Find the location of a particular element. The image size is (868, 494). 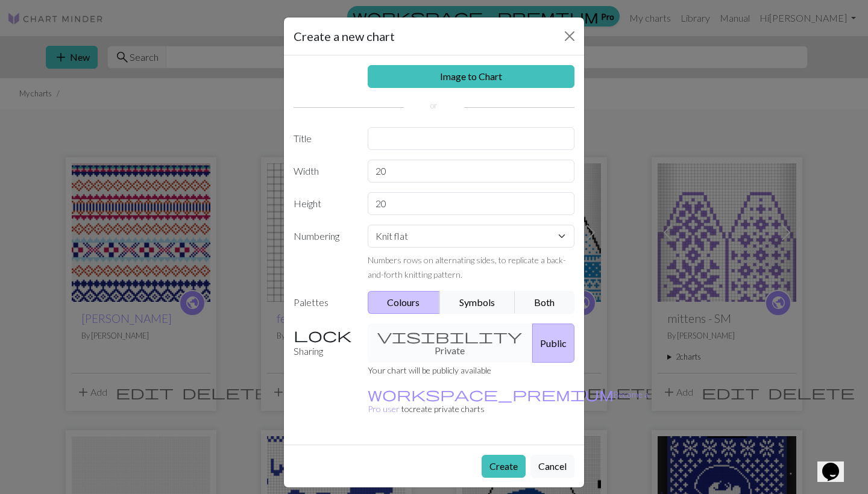

button: Cancel is located at coordinates (552, 467).